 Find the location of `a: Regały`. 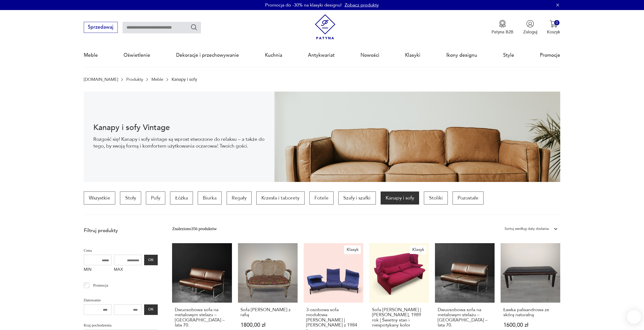

a: Regały is located at coordinates (239, 198).